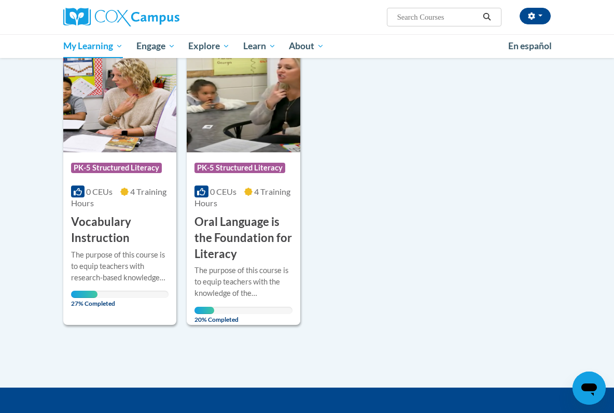 This screenshot has height=413, width=614. What do you see at coordinates (306, 46) in the screenshot?
I see `span: About` at bounding box center [306, 46].